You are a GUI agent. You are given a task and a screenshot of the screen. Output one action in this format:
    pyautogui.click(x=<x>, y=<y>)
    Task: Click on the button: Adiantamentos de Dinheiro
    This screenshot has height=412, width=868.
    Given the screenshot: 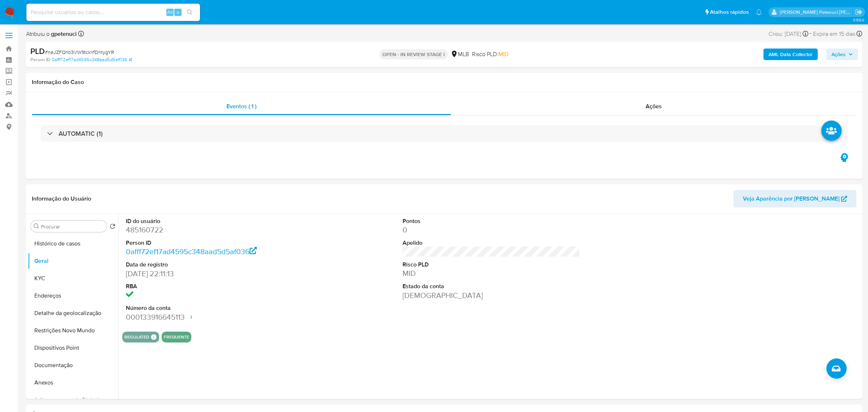 What is the action you would take?
    pyautogui.click(x=73, y=400)
    